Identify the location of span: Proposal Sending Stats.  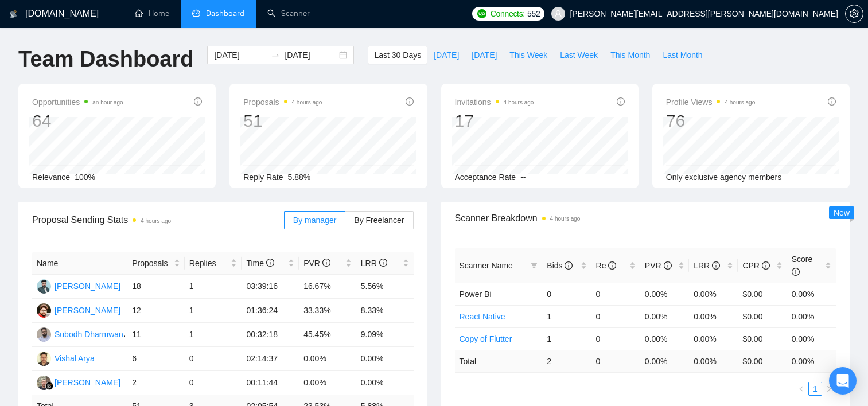
(158, 220).